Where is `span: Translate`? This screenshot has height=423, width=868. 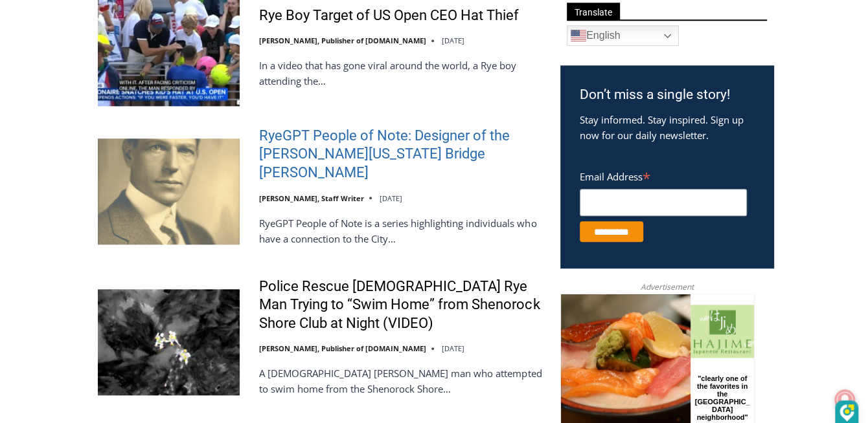 span: Translate is located at coordinates (593, 11).